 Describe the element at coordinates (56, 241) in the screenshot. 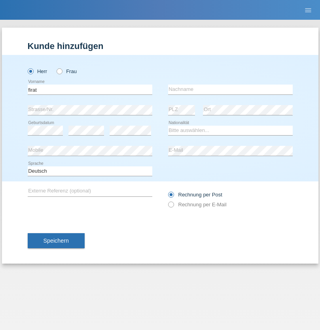

I see `button: Speichern` at that location.